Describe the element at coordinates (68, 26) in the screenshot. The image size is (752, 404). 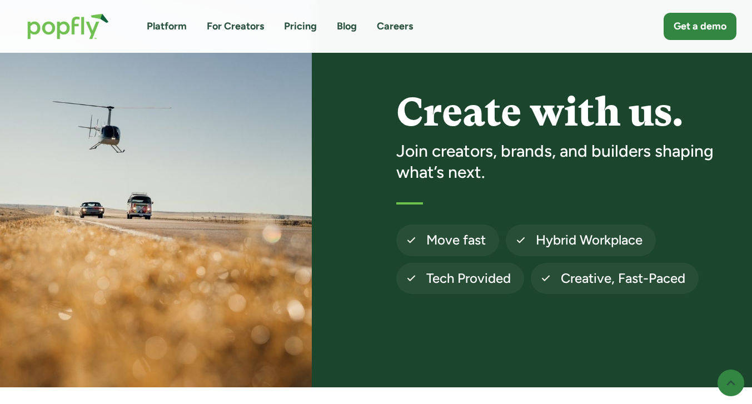
I see `a: home` at that location.